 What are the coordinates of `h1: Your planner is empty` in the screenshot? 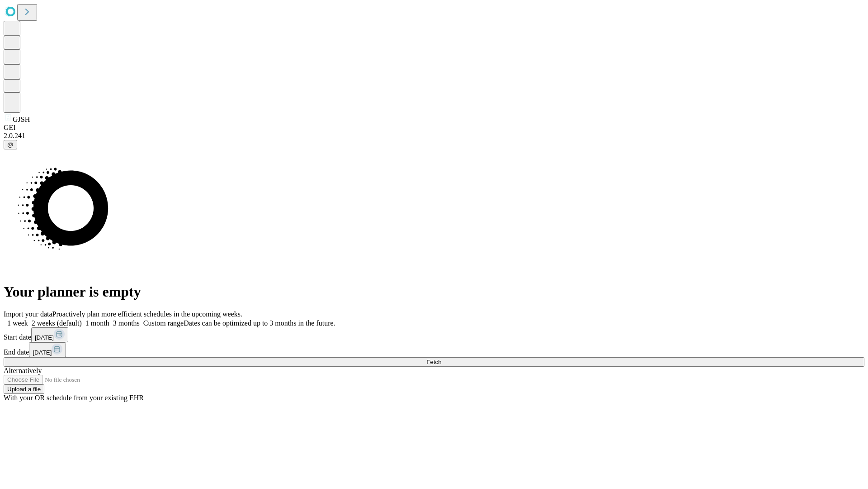 It's located at (434, 292).